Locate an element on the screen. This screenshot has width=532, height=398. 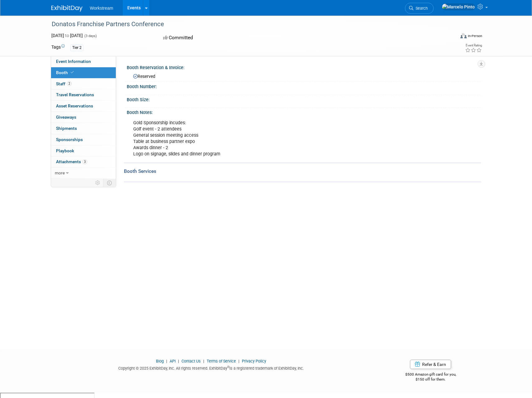
a: Giveaways is located at coordinates (83, 117).